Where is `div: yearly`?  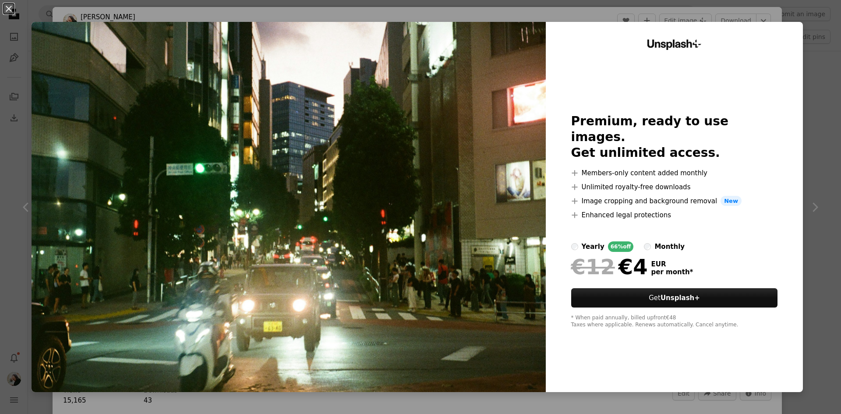 div: yearly is located at coordinates (593, 247).